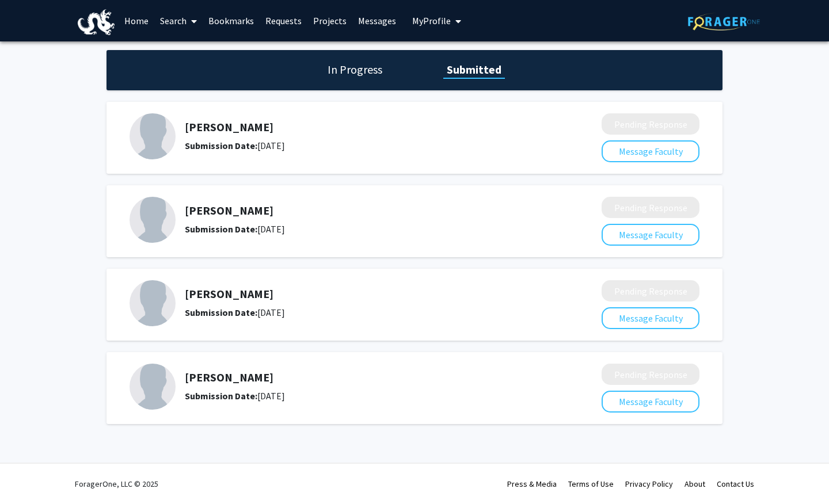 This screenshot has height=504, width=829. Describe the element at coordinates (330, 21) in the screenshot. I see `a: Projects` at that location.